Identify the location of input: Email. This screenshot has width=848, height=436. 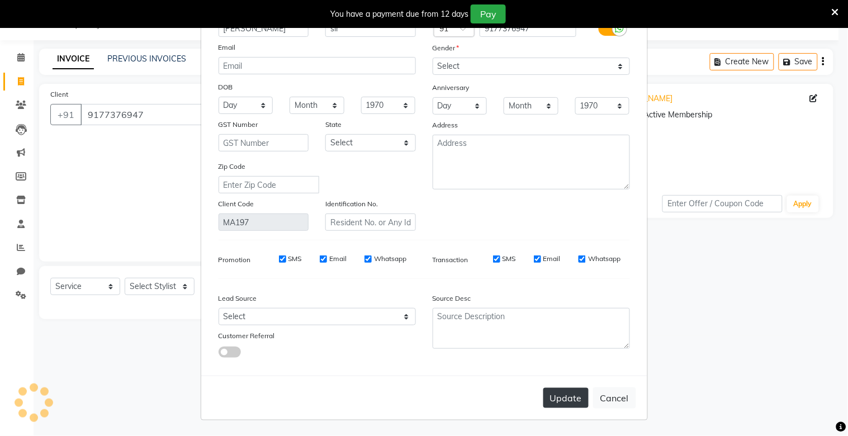
(317, 65).